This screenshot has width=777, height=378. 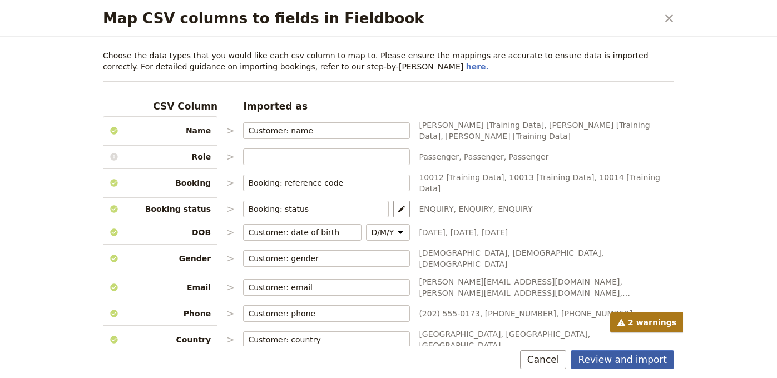 What do you see at coordinates (401, 209) in the screenshot?
I see `button: Map statuses` at bounding box center [401, 209].